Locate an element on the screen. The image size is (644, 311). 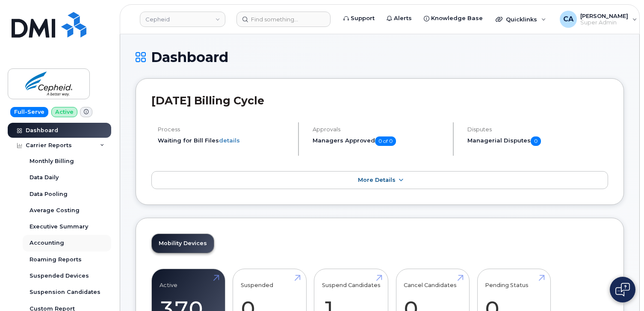
span: 0 is located at coordinates (536, 141).